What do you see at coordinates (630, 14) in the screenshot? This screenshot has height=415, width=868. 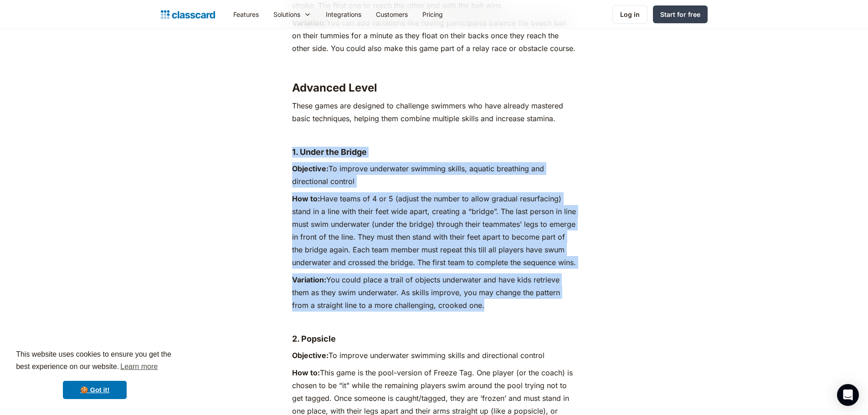 I see `a: Log in` at bounding box center [630, 14].